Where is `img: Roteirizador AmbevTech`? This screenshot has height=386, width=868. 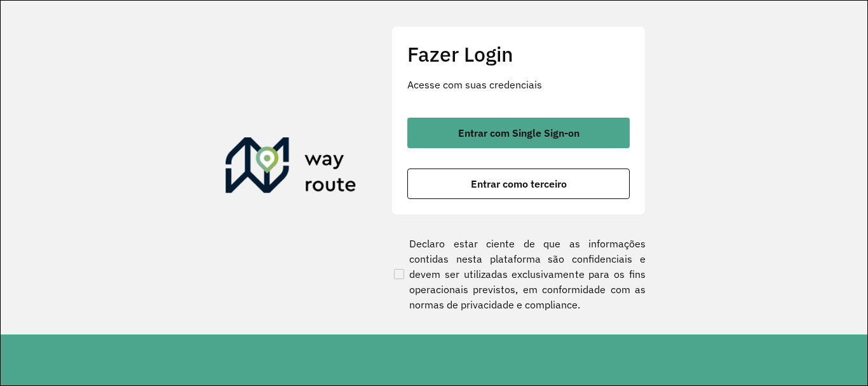
img: Roteirizador AmbevTech is located at coordinates (291, 168).